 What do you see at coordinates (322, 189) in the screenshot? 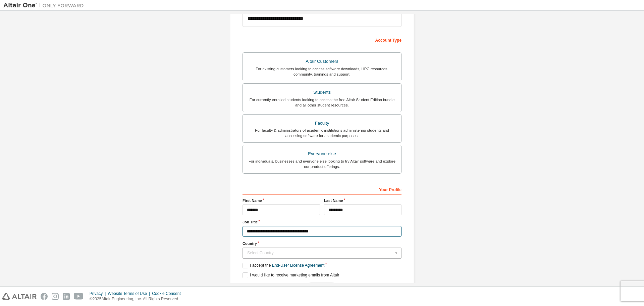
I see `div: Your Profile` at bounding box center [322, 189].